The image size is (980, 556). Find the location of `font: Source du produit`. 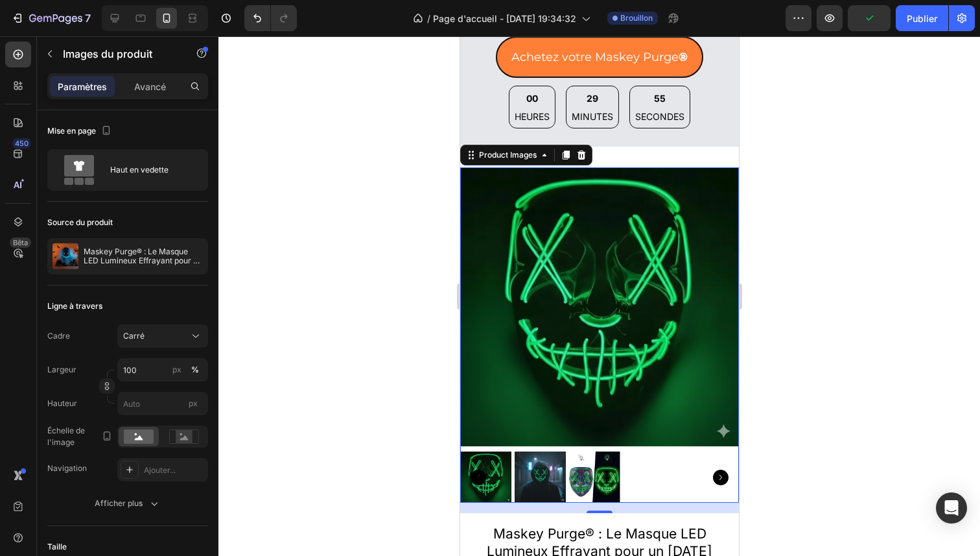

font: Source du produit is located at coordinates (80, 222).